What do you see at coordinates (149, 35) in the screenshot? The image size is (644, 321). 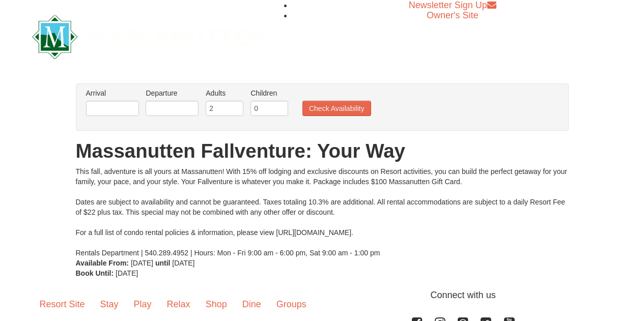 I see `a: Massanutten Resort` at bounding box center [149, 35].